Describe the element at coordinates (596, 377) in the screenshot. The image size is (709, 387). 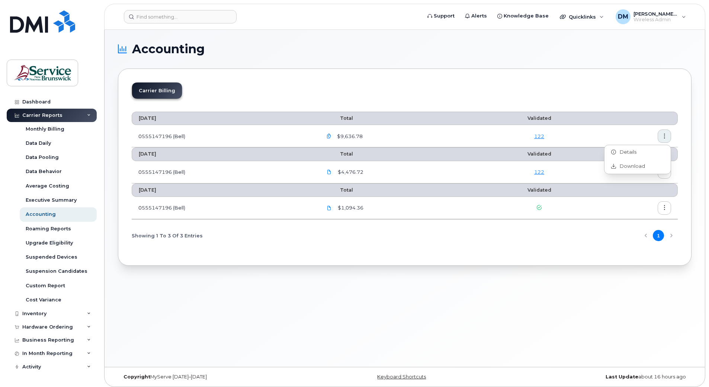
I see `div: about 16 hours ago` at that location.